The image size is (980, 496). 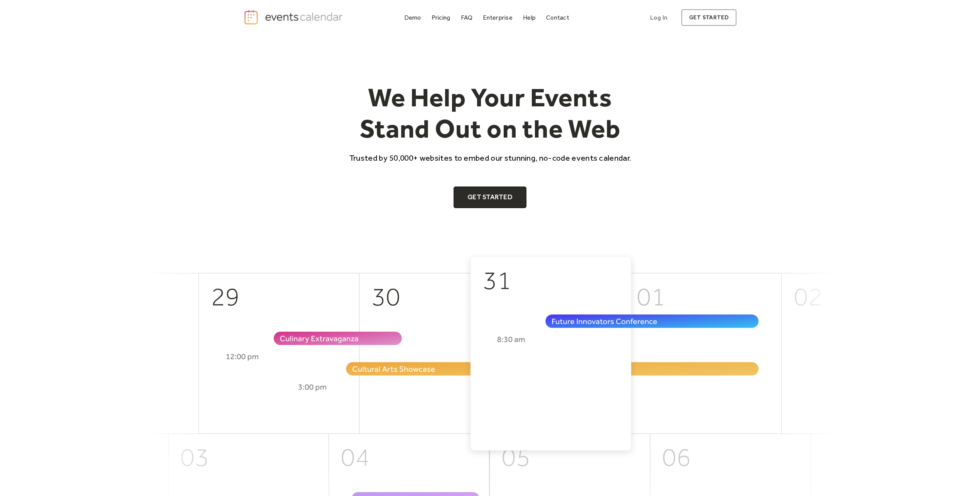 What do you see at coordinates (490, 197) in the screenshot?
I see `a: Get Started` at bounding box center [490, 197].